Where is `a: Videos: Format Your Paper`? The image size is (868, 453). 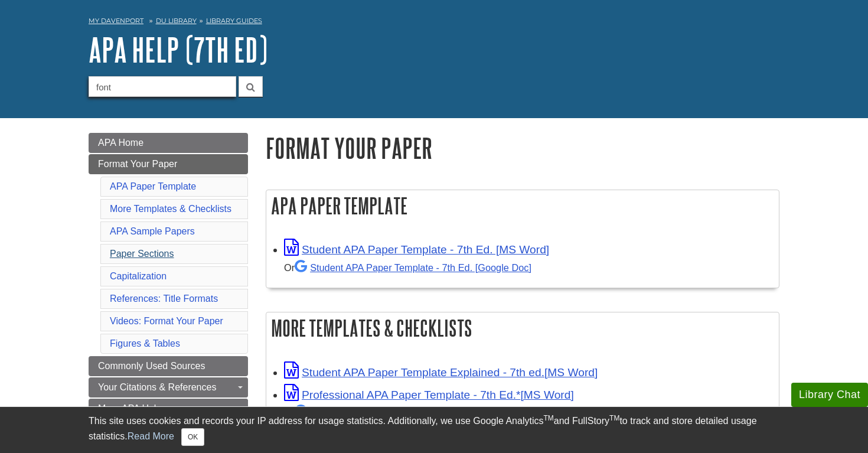 a: Videos: Format Your Paper is located at coordinates (166, 321).